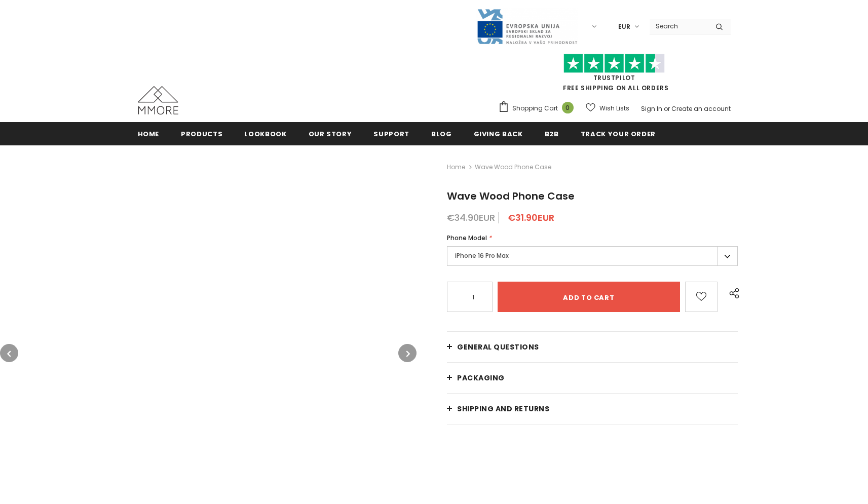 This screenshot has width=868, height=504. What do you see at coordinates (701, 109) in the screenshot?
I see `a: Create an account` at bounding box center [701, 109].